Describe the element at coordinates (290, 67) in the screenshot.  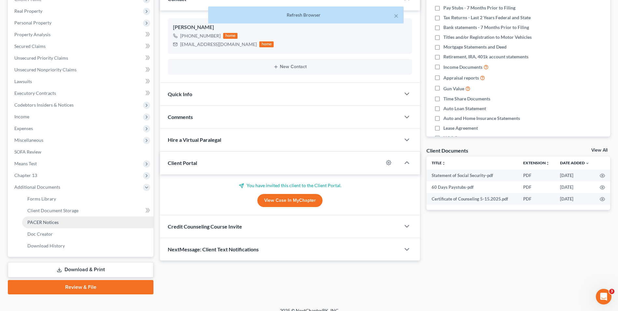
I see `button: New Contact` at that location.